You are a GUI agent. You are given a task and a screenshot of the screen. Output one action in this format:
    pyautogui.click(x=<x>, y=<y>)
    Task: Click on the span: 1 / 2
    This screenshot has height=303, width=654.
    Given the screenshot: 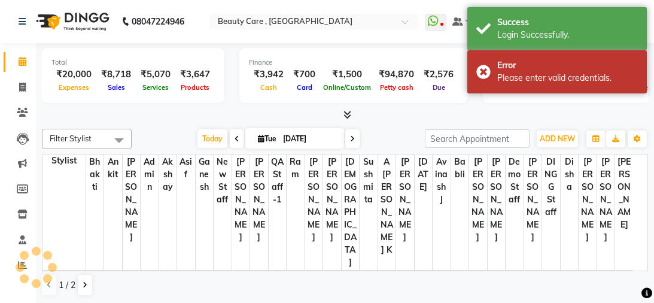 What is the action you would take?
    pyautogui.click(x=67, y=285)
    